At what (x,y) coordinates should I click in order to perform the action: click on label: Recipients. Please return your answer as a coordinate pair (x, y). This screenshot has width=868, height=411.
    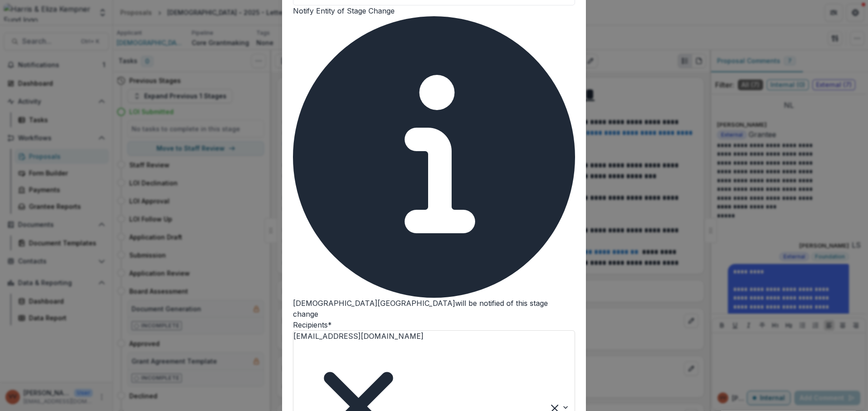
    Looking at the image, I should click on (313, 325).